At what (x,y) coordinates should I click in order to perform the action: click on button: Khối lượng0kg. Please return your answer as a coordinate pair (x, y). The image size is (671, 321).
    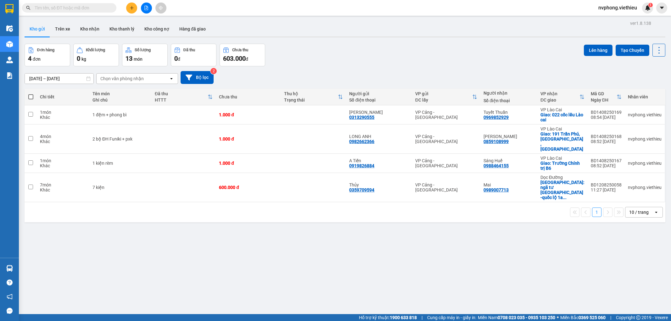
    Looking at the image, I should click on (96, 55).